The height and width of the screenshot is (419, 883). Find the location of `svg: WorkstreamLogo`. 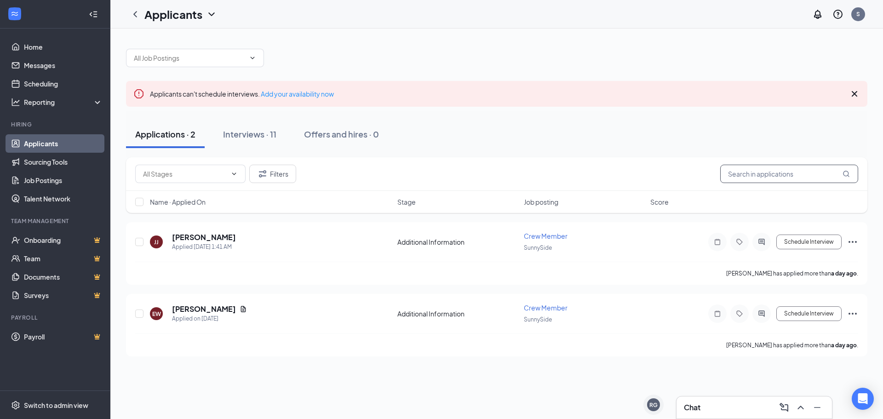

svg: WorkstreamLogo is located at coordinates (15, 14).